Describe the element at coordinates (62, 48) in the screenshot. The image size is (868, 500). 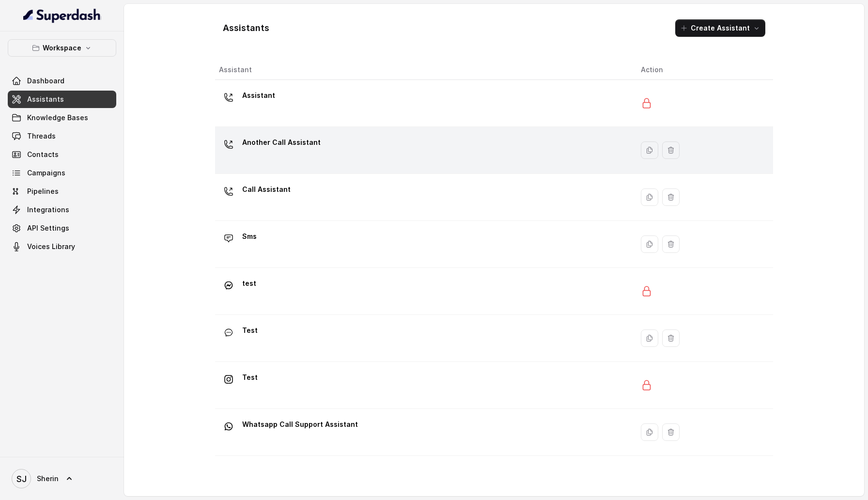
I see `button: Workspace` at that location.